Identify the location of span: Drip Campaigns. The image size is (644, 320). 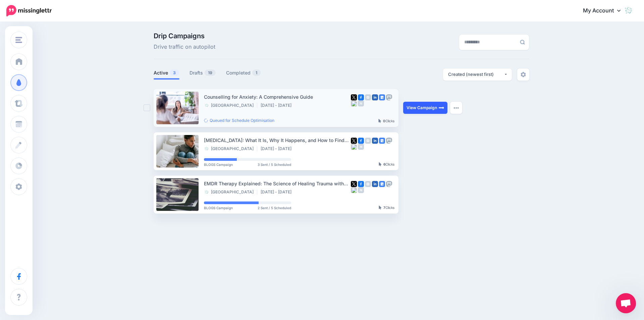
(185, 36).